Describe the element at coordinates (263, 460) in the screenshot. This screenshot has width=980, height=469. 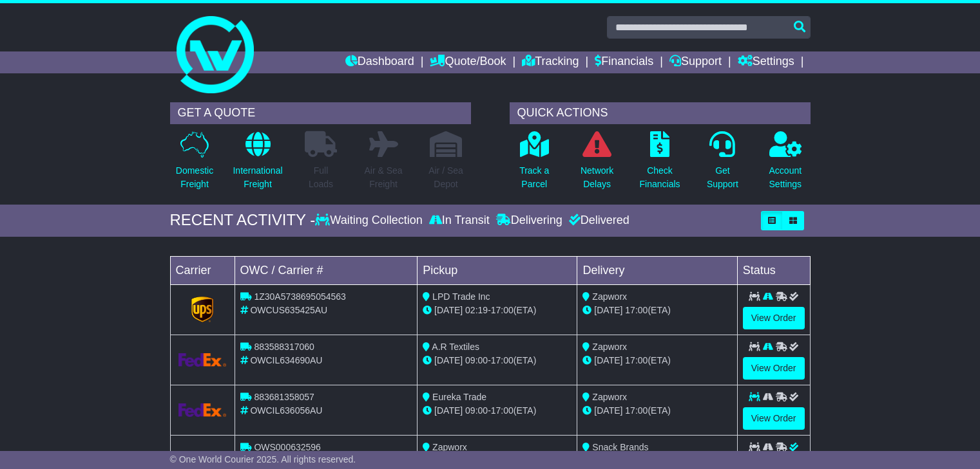
I see `span: © One World Courier 2025. All rights reserved.` at that location.